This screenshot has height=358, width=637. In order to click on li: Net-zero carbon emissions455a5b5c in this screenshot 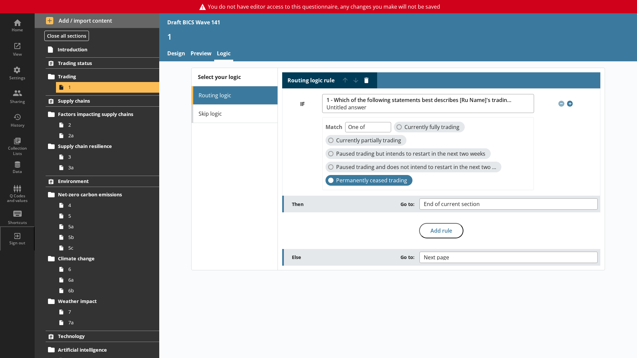, I will do `click(104, 221)`.